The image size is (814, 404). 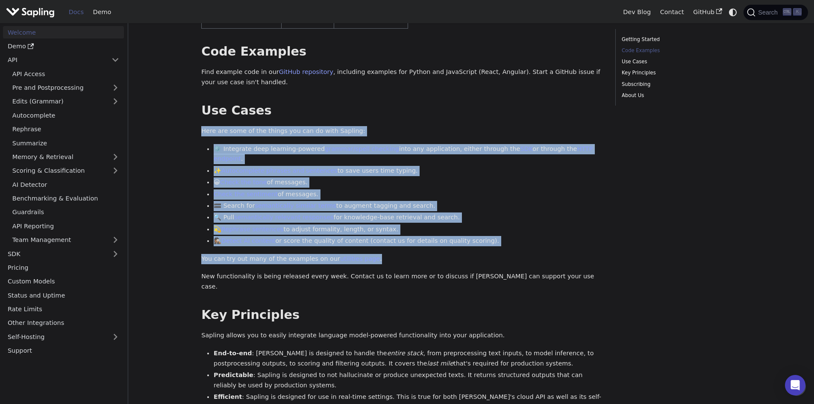 What do you see at coordinates (66, 129) in the screenshot?
I see `a: Rephrase` at bounding box center [66, 129].